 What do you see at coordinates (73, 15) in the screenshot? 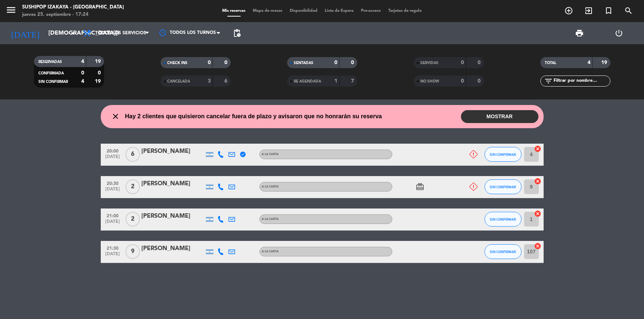
I see `div: jueves 25. septiembre - 17:24` at bounding box center [73, 15].